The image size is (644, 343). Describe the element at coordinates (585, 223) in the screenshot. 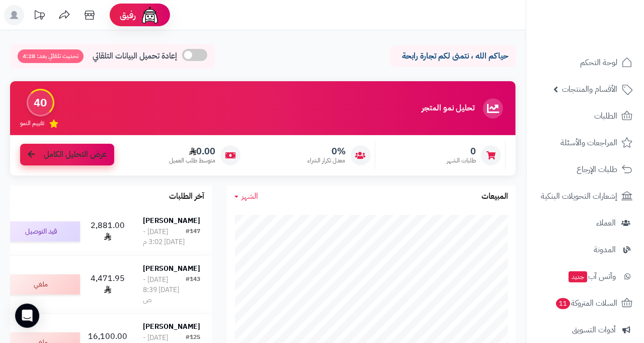

I see `a: العملاء` at that location.